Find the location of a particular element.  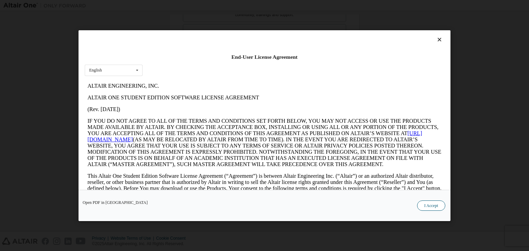

button: I Accept is located at coordinates (431, 206).